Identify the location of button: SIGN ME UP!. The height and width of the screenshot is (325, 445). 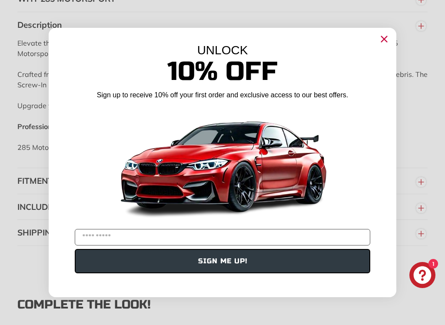
(223, 261).